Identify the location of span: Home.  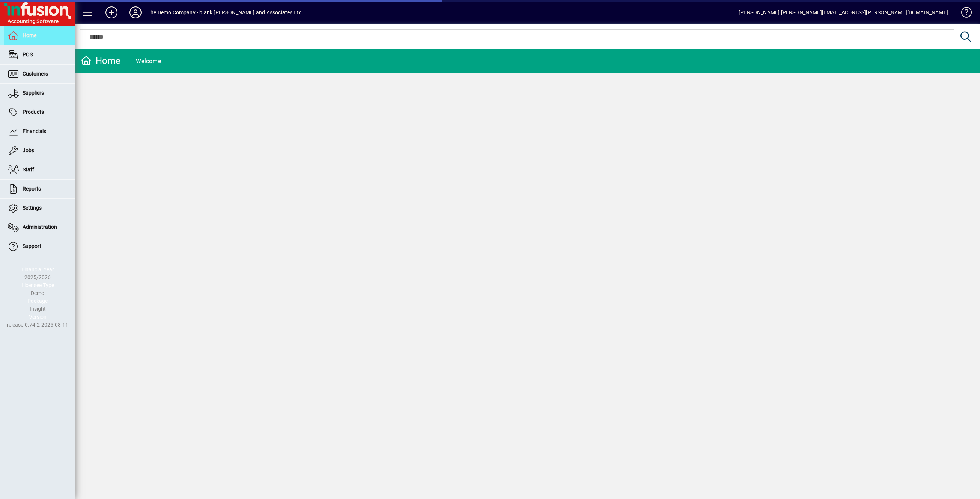
(30, 35).